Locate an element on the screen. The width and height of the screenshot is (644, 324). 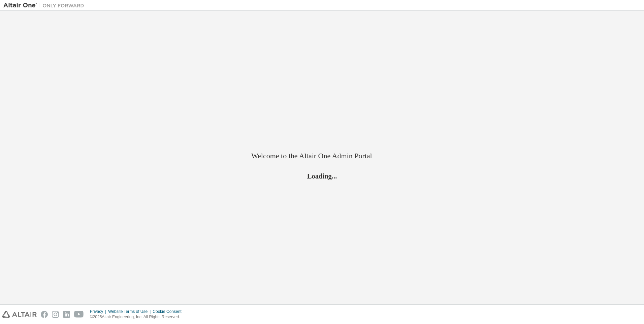
div: Cookie Consent is located at coordinates (169, 311).